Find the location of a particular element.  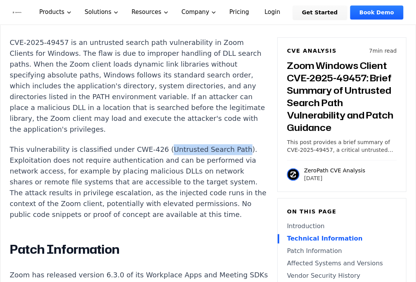

p: CVE-2025-49457 is an untrusted search path vulnerability in Zoom Clients for Windows. The flaw is... is located at coordinates (139, 86).